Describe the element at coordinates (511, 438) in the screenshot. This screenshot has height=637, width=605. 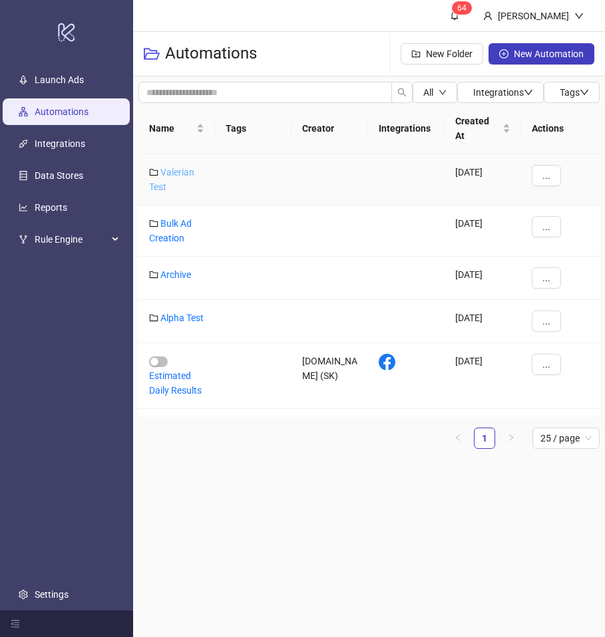
I see `span: right` at that location.